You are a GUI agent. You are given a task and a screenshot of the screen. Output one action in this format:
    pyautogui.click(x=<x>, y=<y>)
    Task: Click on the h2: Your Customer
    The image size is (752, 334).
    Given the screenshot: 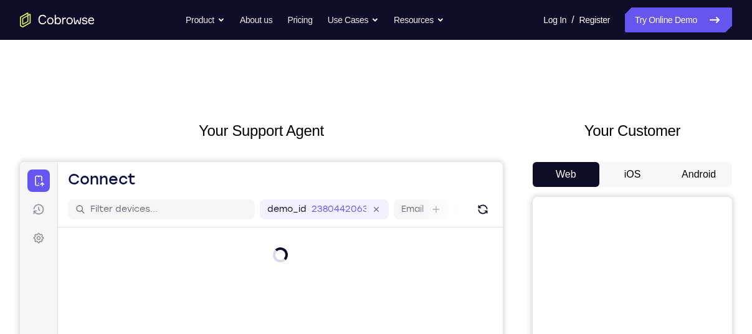 What is the action you would take?
    pyautogui.click(x=632, y=131)
    